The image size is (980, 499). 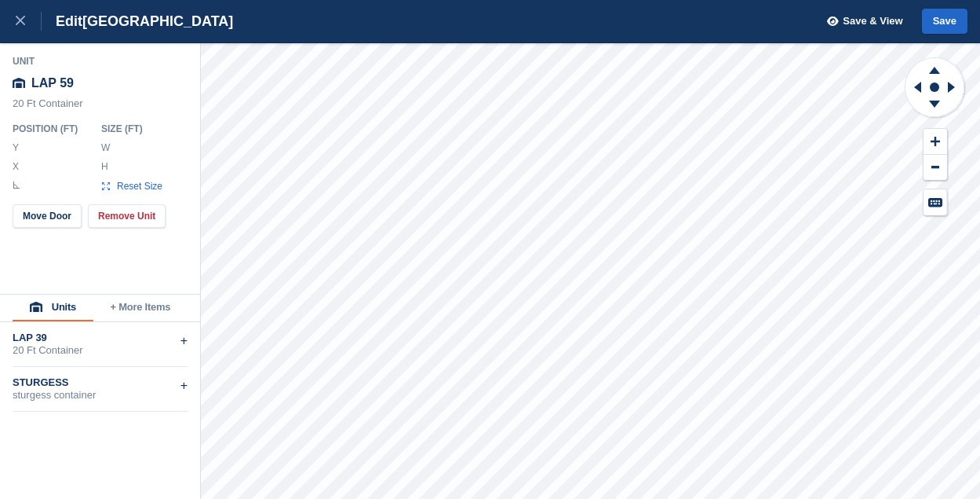 I want to click on label: W, so click(x=105, y=148).